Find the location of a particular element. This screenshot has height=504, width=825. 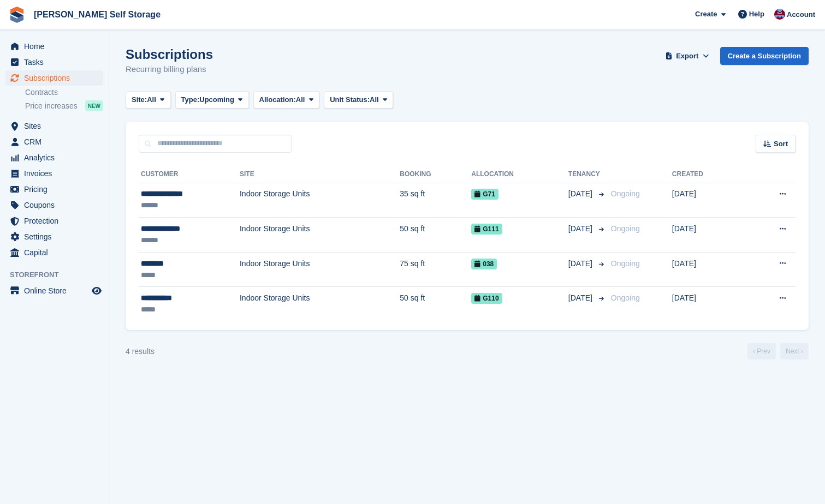

button: Unit Status: All is located at coordinates (358, 100).